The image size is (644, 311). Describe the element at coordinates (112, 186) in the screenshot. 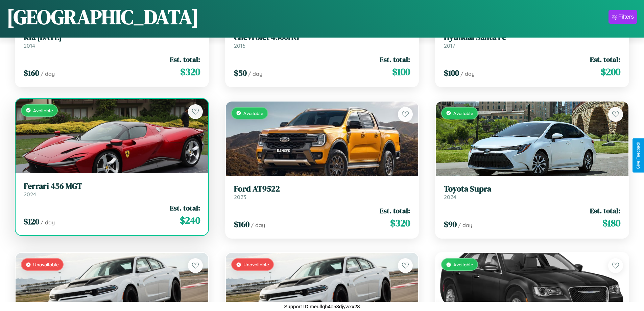

I see `h3: Ferrari 456 MGT` at that location.